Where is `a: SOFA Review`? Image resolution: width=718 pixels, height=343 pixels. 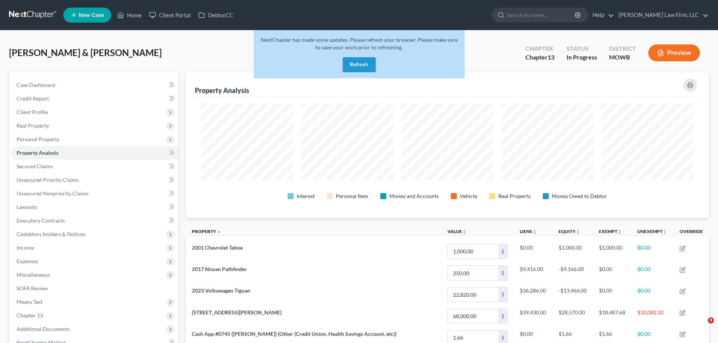
a: SOFA Review is located at coordinates (94, 289).